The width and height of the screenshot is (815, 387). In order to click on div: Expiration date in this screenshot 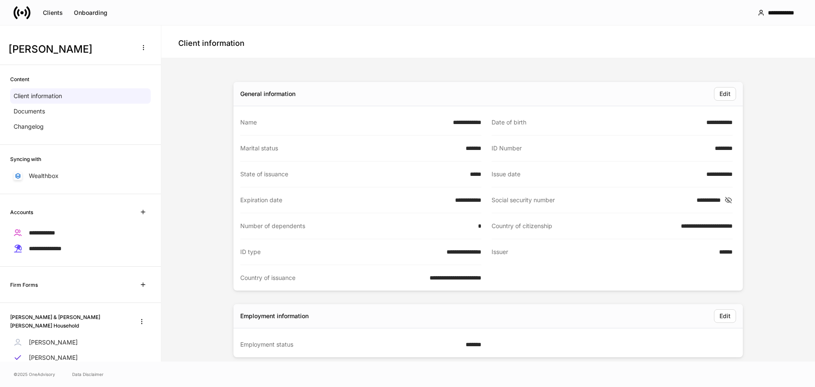, I will do `click(345, 200)`.